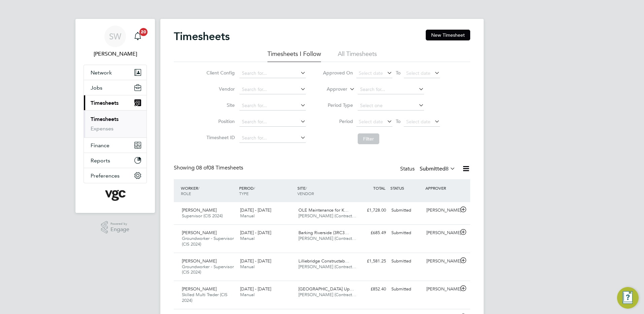 This screenshot has width=644, height=314. I want to click on span: Reports, so click(101, 160).